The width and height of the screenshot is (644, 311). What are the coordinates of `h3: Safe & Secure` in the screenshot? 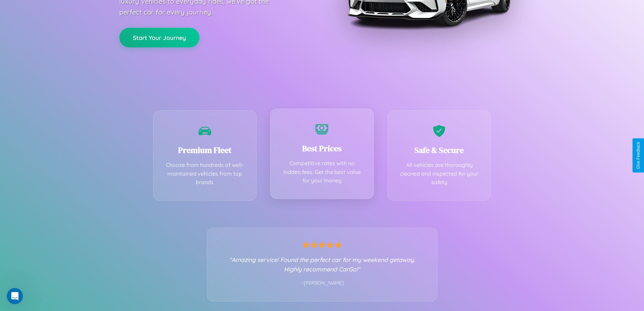 It's located at (439, 150).